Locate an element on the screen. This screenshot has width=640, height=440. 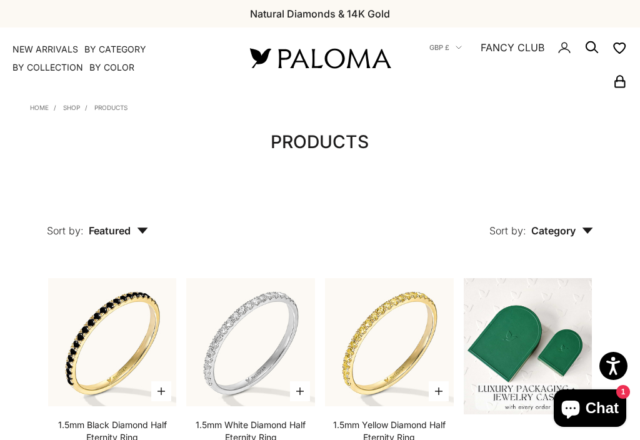
nav: Breadcrumb is located at coordinates (79, 106).